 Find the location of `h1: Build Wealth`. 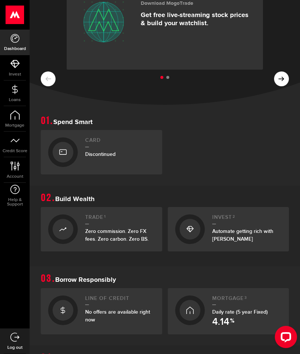

h1: Build Wealth is located at coordinates (165, 198).